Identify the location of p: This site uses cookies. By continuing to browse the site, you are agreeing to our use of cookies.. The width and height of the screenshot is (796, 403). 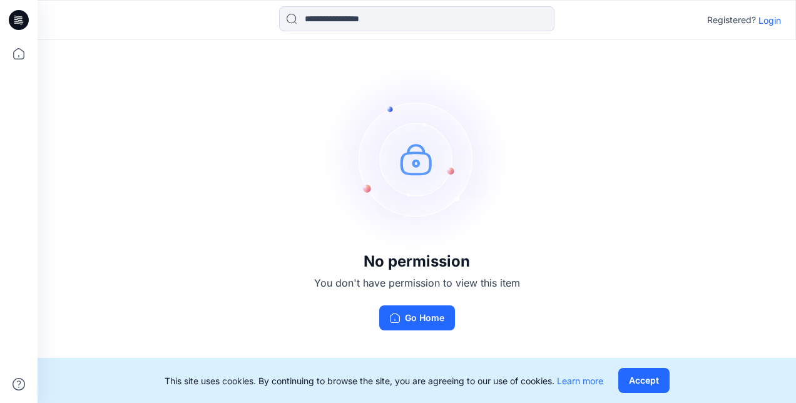
(384, 381).